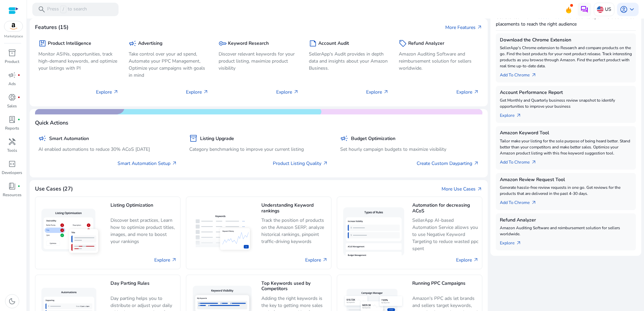 The height and width of the screenshot is (311, 644). I want to click on h5: Automation for decreasing ACoS, so click(446, 209).